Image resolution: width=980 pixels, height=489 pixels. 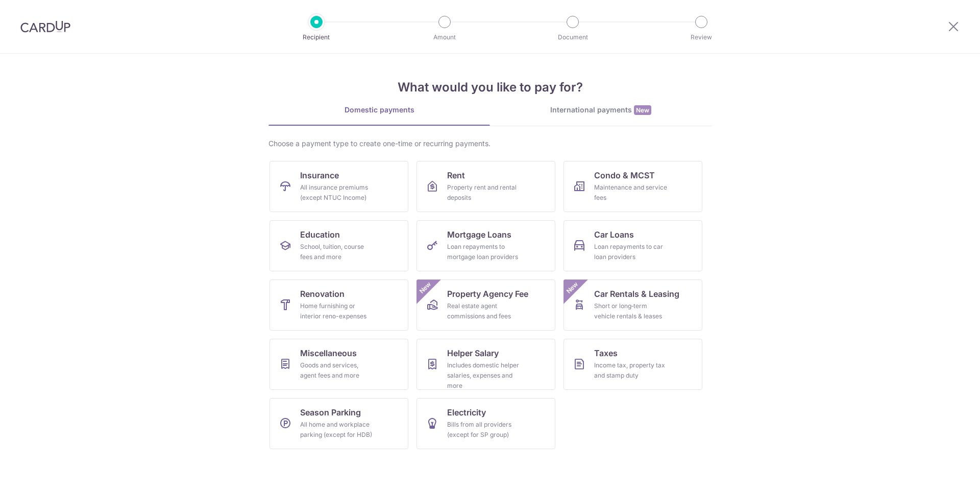 I want to click on a: RenovationHome furnishing or interior reno-expenses, so click(x=339, y=305).